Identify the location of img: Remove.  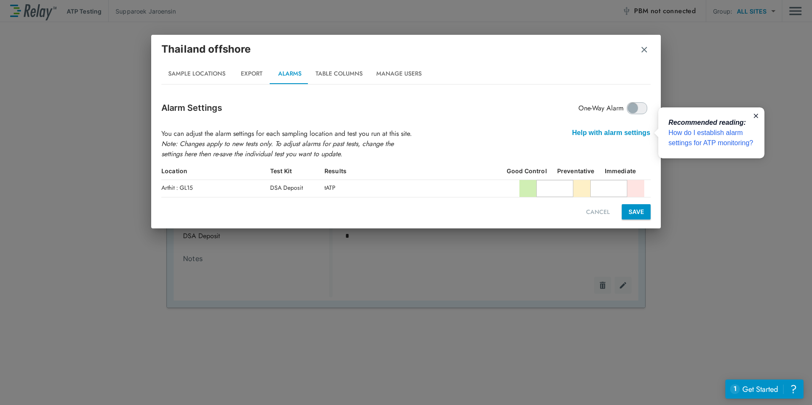
(644, 50).